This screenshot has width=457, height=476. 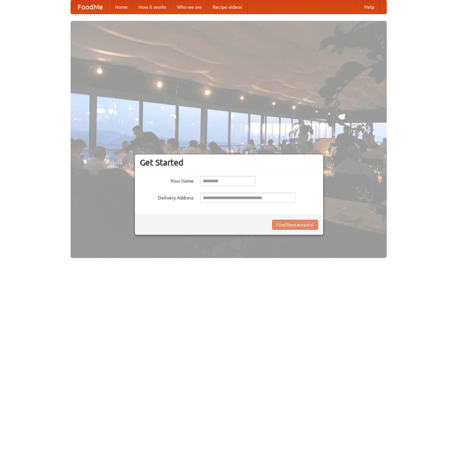 What do you see at coordinates (121, 7) in the screenshot?
I see `a: Home` at bounding box center [121, 7].